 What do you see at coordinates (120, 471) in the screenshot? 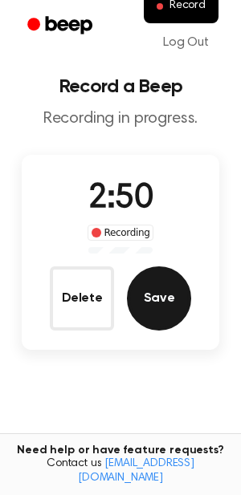
I see `span: Contact us` at bounding box center [120, 471].